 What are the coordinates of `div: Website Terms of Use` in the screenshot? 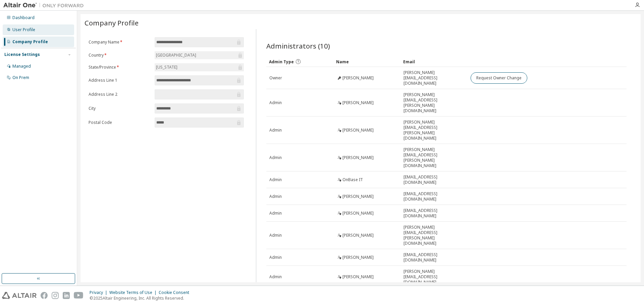 It's located at (134, 293).